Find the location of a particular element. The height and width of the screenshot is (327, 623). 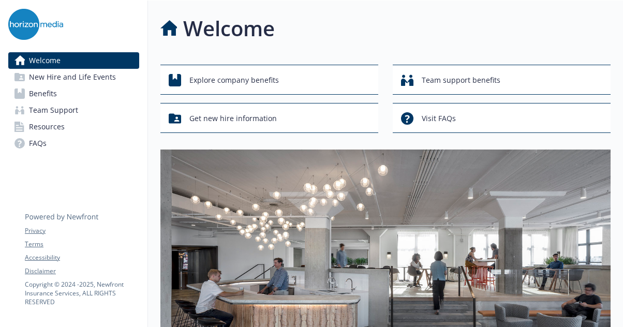

span: FAQs is located at coordinates (38, 143).